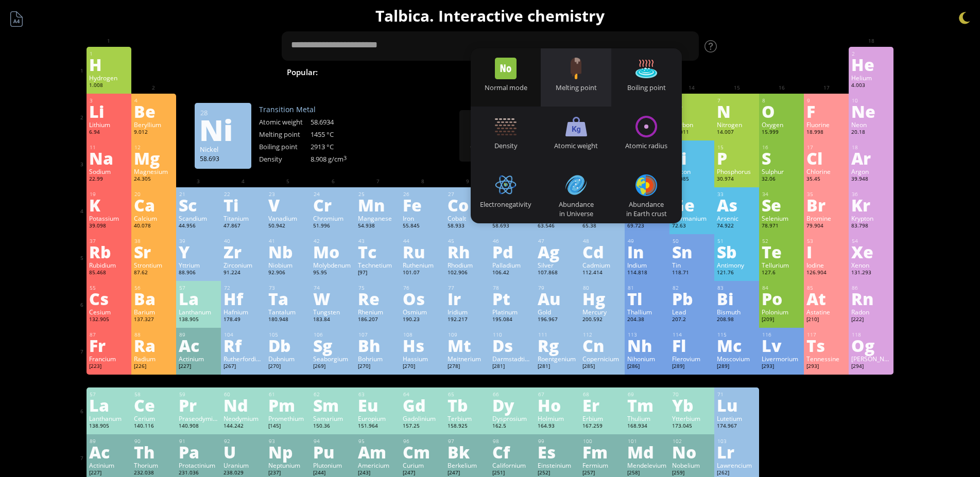  I want to click on div: 85, so click(827, 287).